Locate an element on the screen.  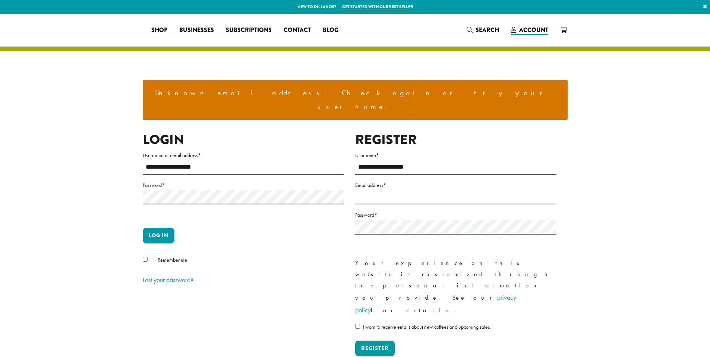
input: I want to receive emails about new coffees and upcoming sales. is located at coordinates (357, 326).